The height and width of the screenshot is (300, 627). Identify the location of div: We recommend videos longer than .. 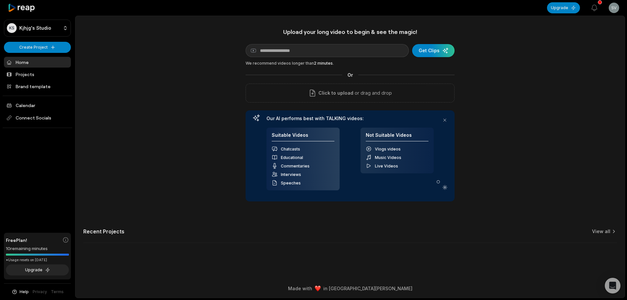
(350, 63).